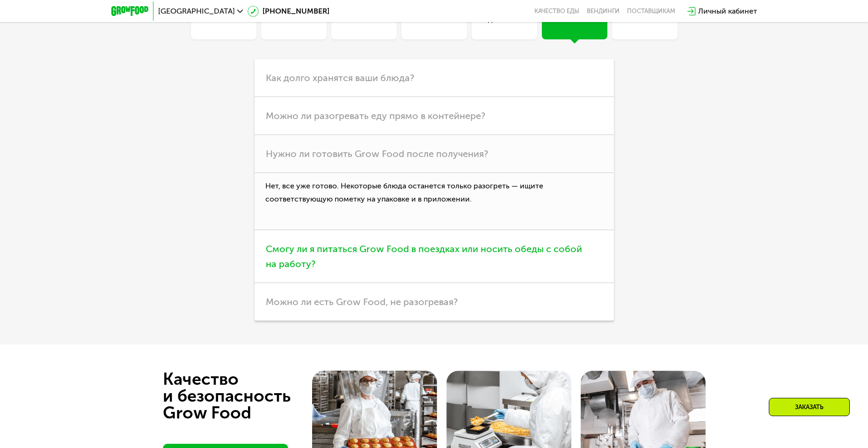  Describe the element at coordinates (651, 11) in the screenshot. I see `div: поставщикам` at that location.